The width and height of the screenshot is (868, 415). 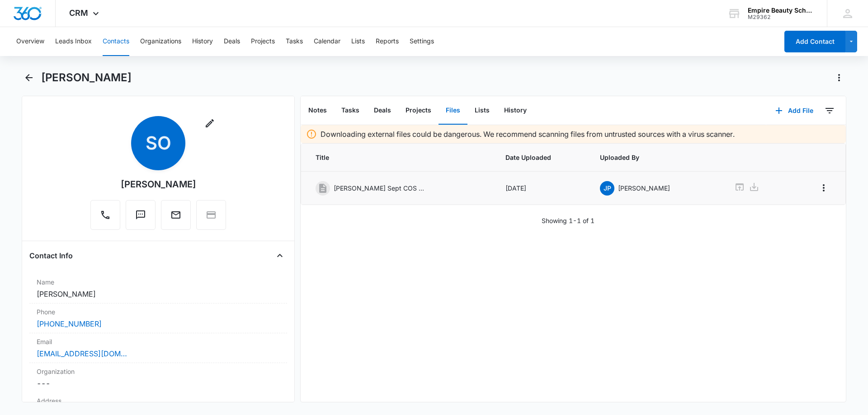 I want to click on button: Settings, so click(x=422, y=41).